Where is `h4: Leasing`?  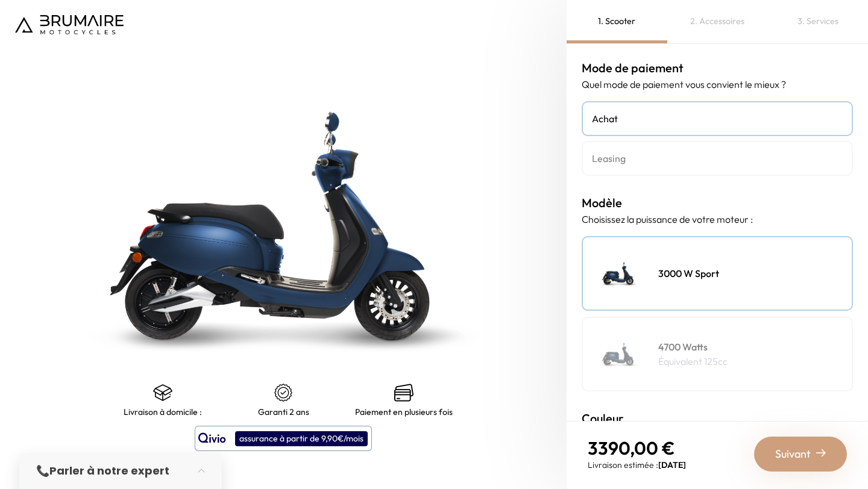 h4: Leasing is located at coordinates (718, 158).